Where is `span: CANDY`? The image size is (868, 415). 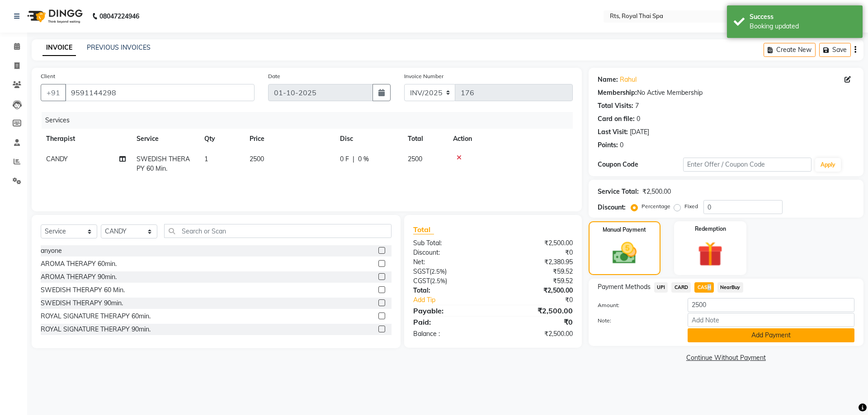
span: CANDY is located at coordinates (57, 159).